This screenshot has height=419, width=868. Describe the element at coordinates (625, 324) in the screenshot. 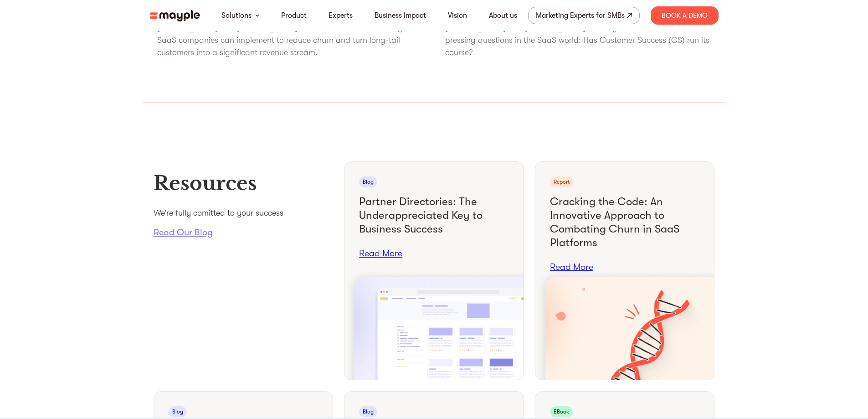

I see `img: Cracking the Code: An Innovative Approach to Combating Churn in SaaS Platforms` at that location.